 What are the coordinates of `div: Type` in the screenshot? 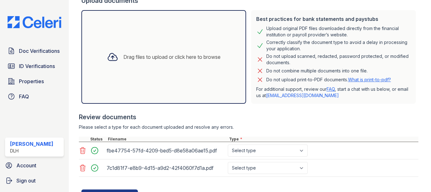 It's located at (323, 139).